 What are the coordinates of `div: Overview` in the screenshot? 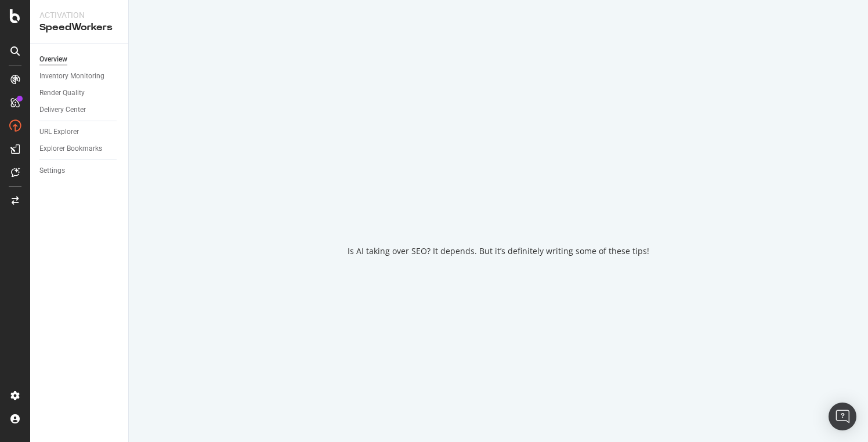 It's located at (53, 59).